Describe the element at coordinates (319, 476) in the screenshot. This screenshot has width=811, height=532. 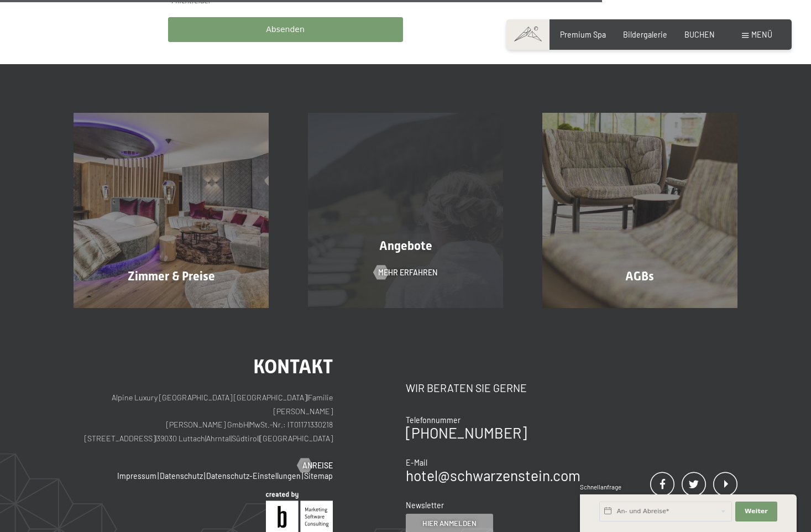
I see `a: Sitemap` at that location.